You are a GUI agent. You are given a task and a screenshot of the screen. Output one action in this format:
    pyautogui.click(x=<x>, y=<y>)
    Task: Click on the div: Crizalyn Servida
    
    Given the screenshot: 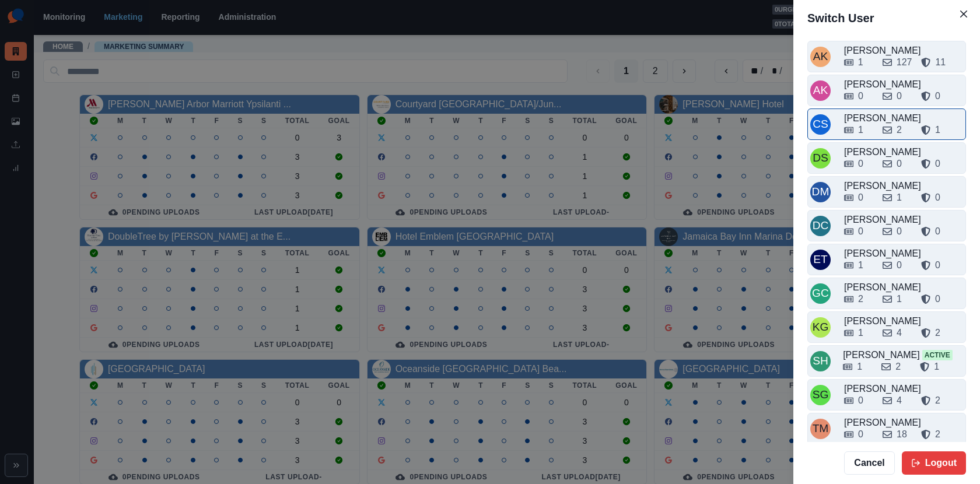 What is the action you would take?
    pyautogui.click(x=820, y=125)
    